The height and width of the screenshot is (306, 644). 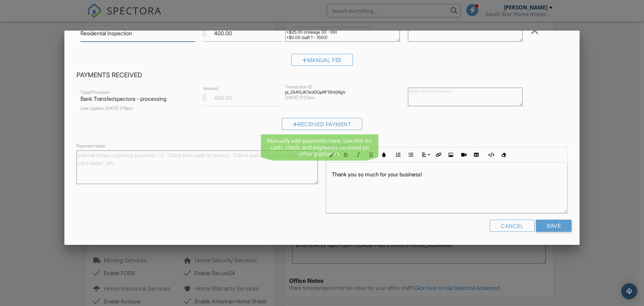 I want to click on input: Save, so click(x=553, y=226).